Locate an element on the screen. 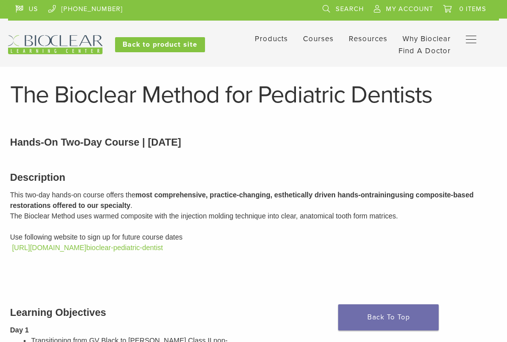 This screenshot has height=342, width=507. h3: Description is located at coordinates (253, 177).